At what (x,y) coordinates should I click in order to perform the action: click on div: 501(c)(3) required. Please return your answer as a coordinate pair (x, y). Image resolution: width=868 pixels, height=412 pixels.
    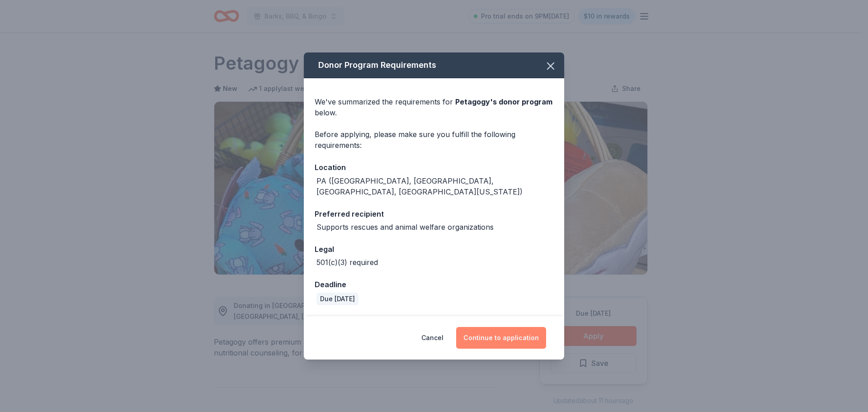
    Looking at the image, I should click on (347, 262).